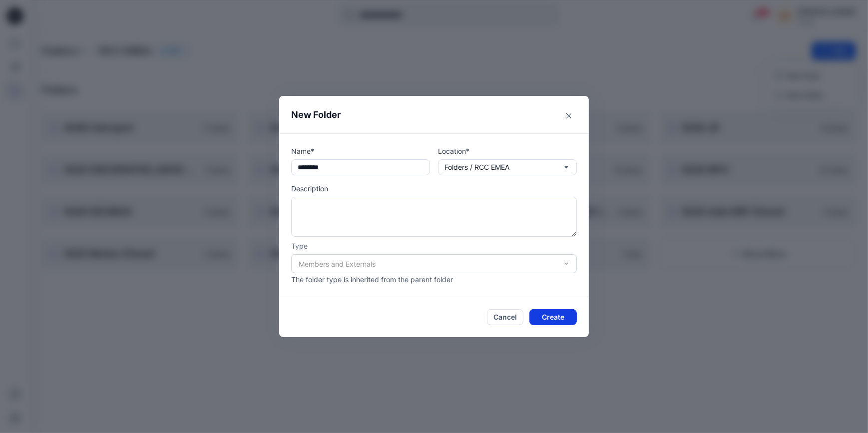  I want to click on p: Name*, so click(360, 151).